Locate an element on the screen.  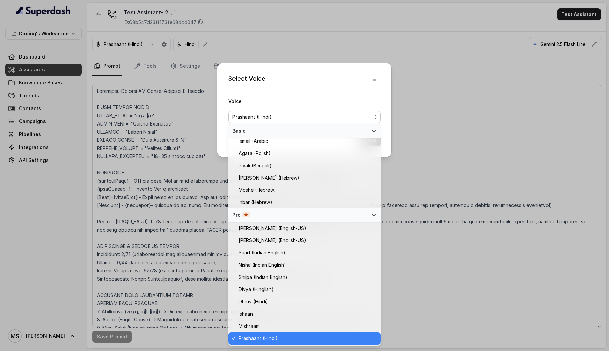
span: Ishaan is located at coordinates (246, 314).